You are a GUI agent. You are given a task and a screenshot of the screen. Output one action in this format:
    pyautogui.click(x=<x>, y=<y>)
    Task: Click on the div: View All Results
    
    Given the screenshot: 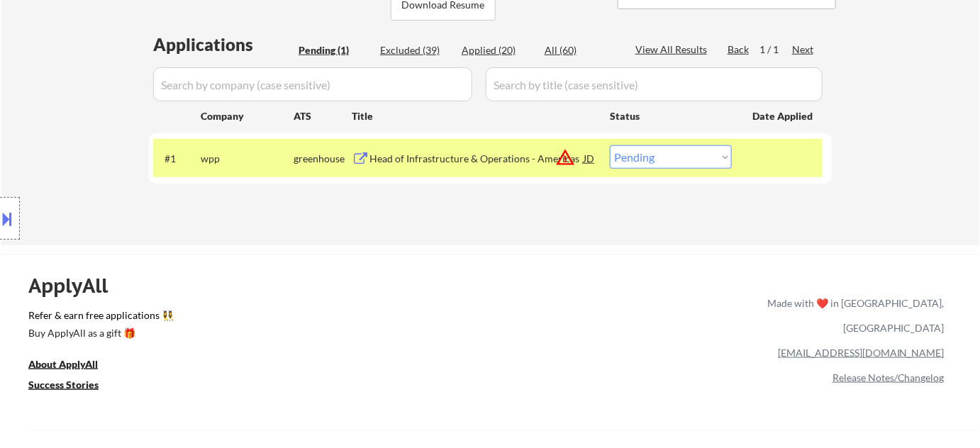 What is the action you would take?
    pyautogui.click(x=673, y=50)
    